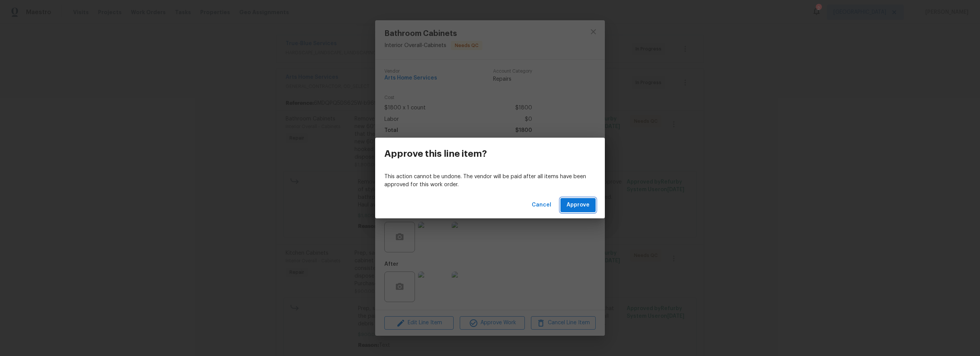  Describe the element at coordinates (577, 205) in the screenshot. I see `button: Approve` at that location.